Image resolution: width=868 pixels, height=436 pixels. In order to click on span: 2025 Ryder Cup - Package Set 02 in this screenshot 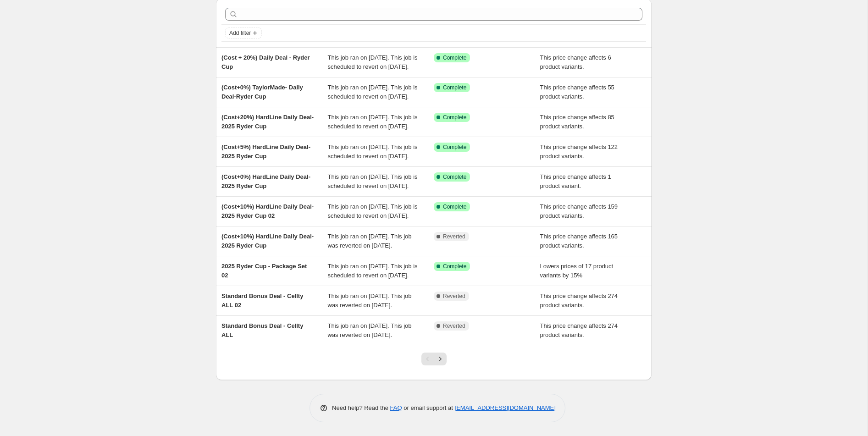, I will do `click(264, 270)`.